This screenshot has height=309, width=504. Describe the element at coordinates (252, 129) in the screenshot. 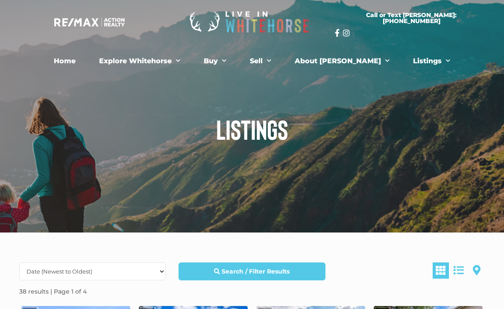

I see `h1: Listings` at that location.